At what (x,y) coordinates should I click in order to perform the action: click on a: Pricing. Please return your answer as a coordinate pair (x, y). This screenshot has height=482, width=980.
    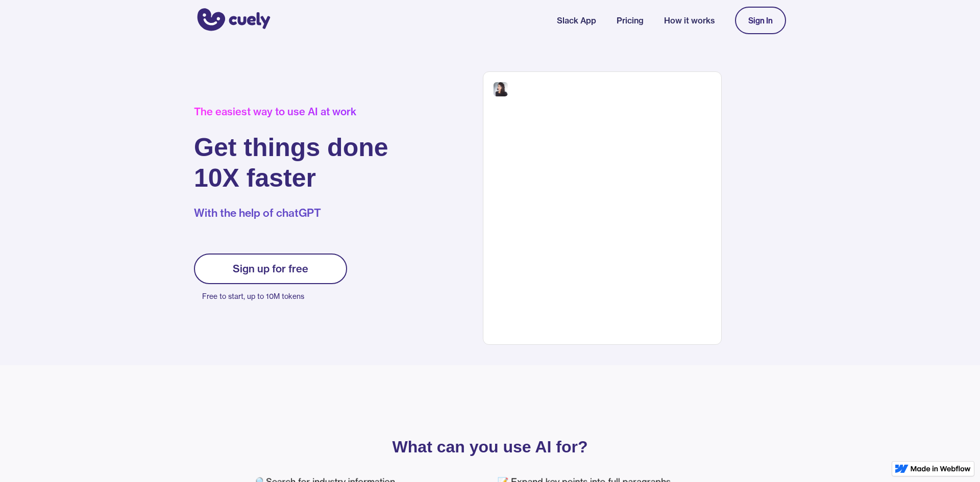
    Looking at the image, I should click on (630, 20).